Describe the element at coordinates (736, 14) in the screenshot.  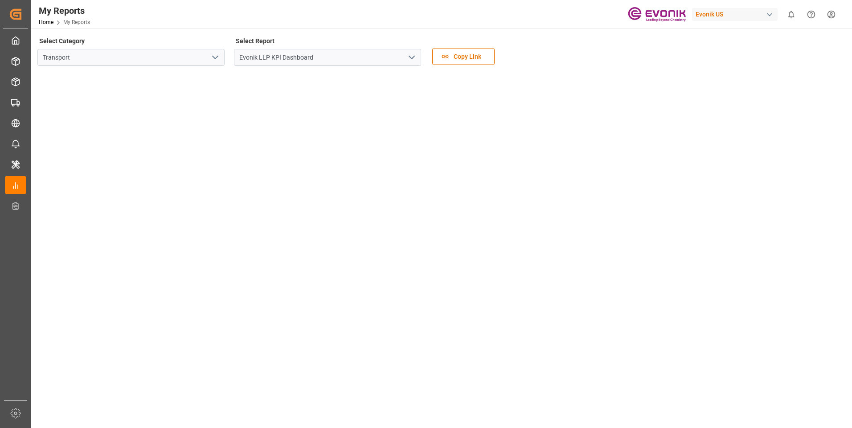
I see `button: Evonik US` at that location.